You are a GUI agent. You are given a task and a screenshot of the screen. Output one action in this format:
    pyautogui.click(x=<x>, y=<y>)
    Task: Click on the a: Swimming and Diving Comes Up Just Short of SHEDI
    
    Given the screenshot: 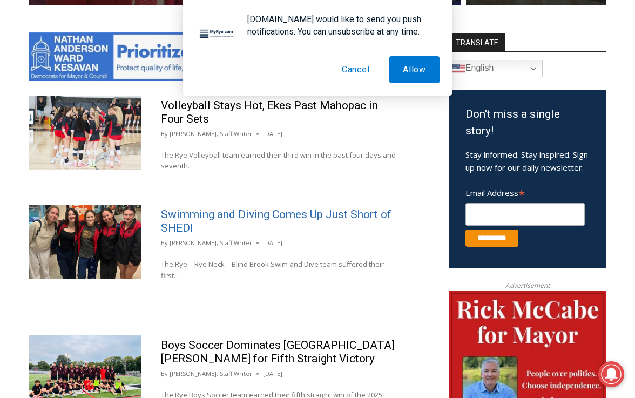 What is the action you would take?
    pyautogui.click(x=276, y=221)
    